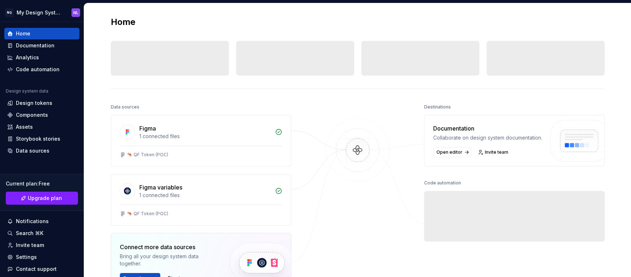  I want to click on div: Current plan : Free, so click(42, 183).